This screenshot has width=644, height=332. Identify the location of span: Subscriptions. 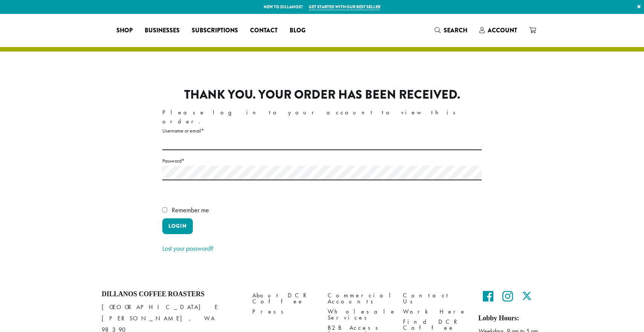
(214, 31).